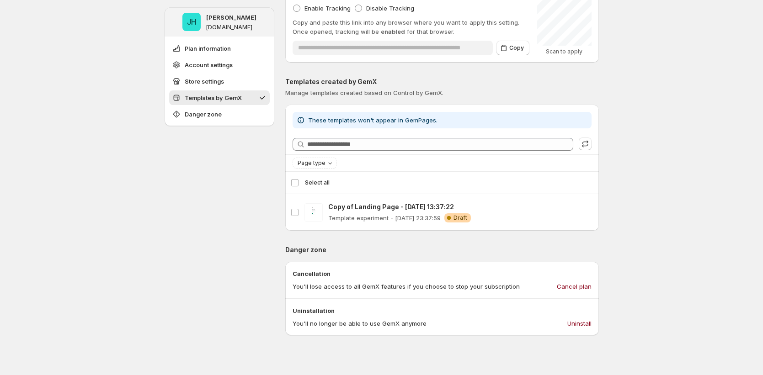 The image size is (763, 375). I want to click on span: Page type, so click(311, 163).